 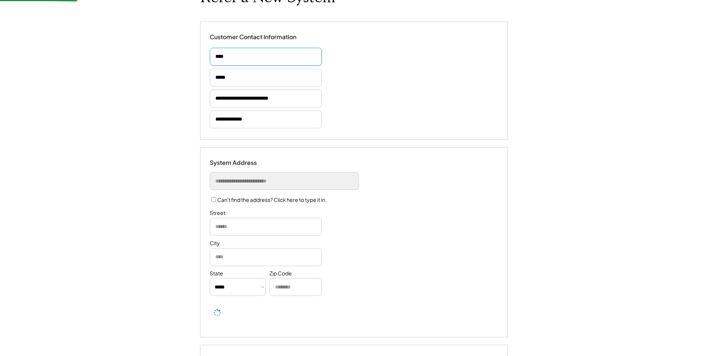 What do you see at coordinates (253, 37) in the screenshot?
I see `div: Customer Contact Information` at bounding box center [253, 37].